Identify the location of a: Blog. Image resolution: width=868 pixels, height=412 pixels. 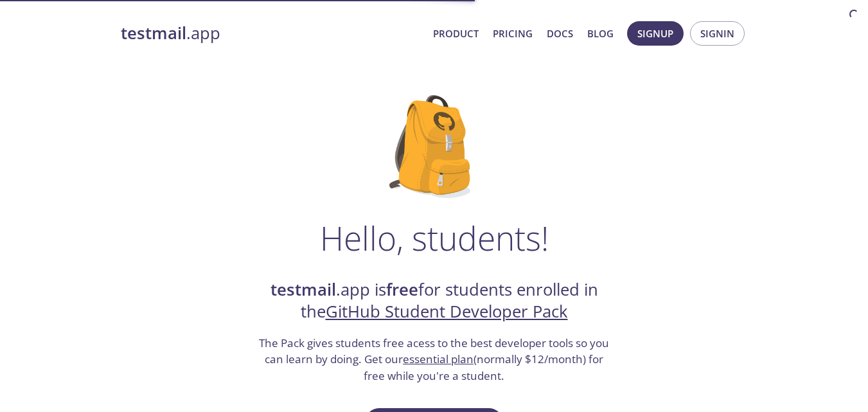
(600, 34).